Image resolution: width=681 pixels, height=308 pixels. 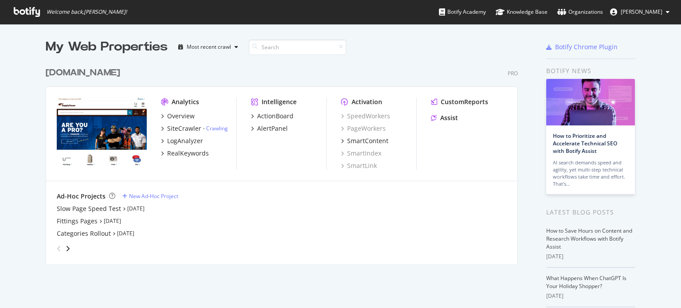 I want to click on a: PageWorkers, so click(x=363, y=129).